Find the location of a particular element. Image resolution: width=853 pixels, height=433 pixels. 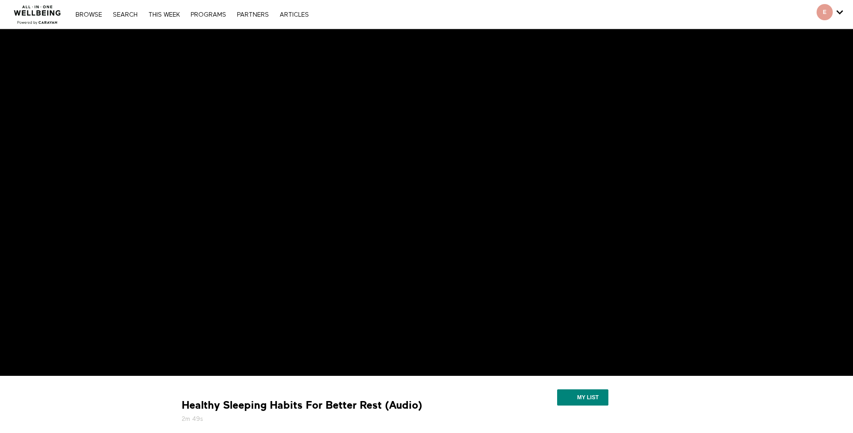

a: ARTICLES is located at coordinates (294, 15).